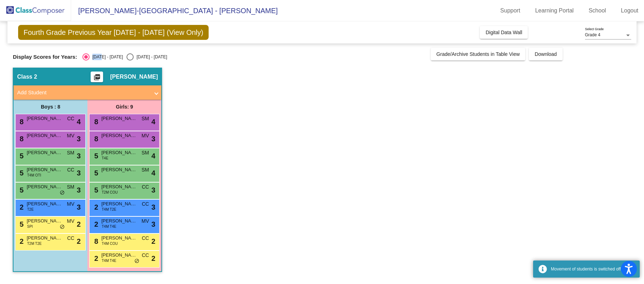 This screenshot has width=644, height=284. I want to click on mat-panel-title: Add Student, so click(83, 93).